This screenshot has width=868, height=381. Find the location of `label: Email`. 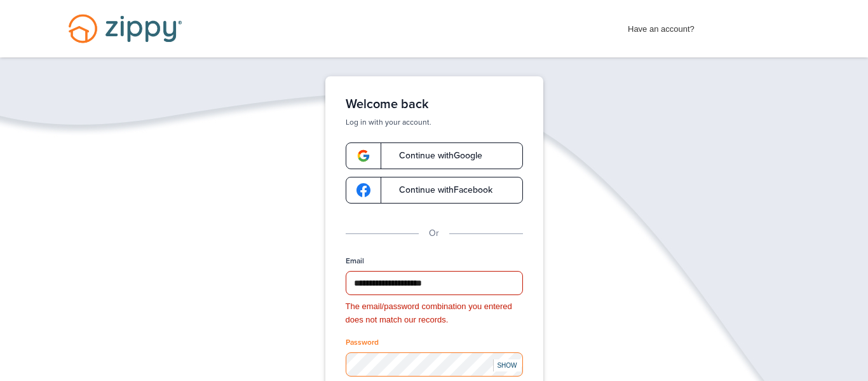

label: Email is located at coordinates (355, 261).